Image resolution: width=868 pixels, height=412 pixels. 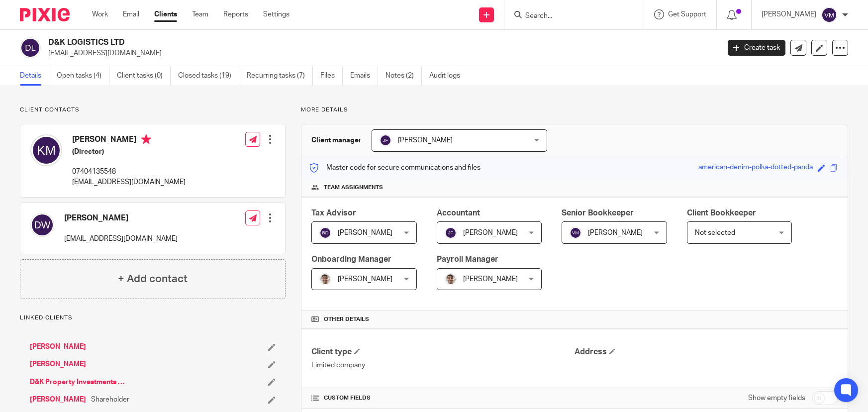 What do you see at coordinates (79, 382) in the screenshot?
I see `a: D&K Property Investments Ltd` at bounding box center [79, 382].